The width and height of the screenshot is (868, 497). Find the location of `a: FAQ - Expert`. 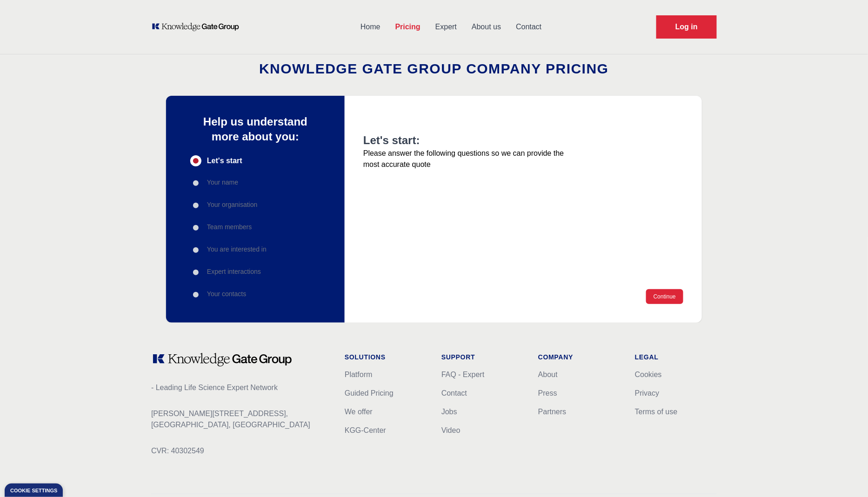

a: FAQ - Expert is located at coordinates (463, 374).